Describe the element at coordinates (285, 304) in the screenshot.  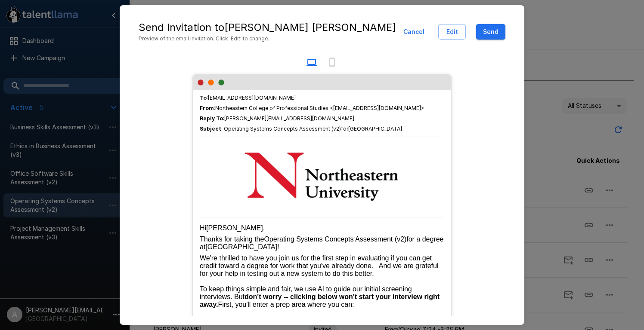
I see `span: First, you'll enter a prep area where you can:` at that location.